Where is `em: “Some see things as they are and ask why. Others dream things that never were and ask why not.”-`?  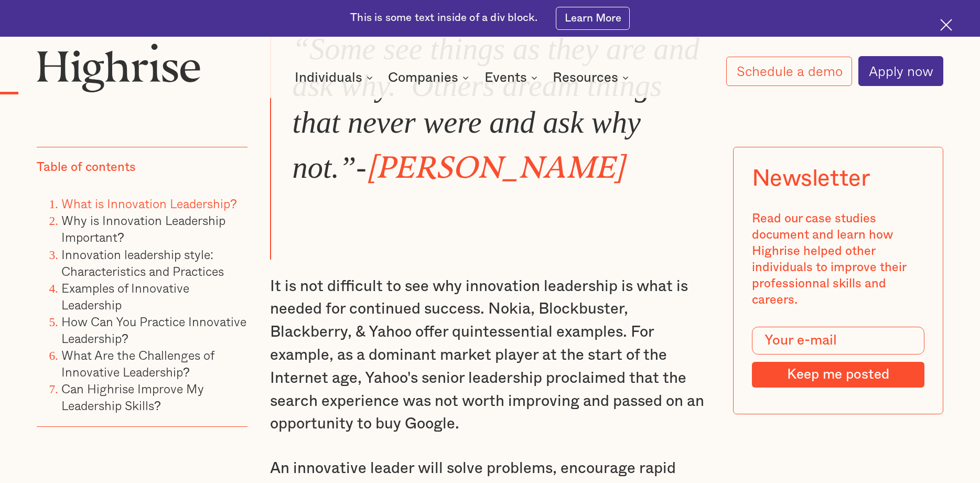
em: “Some see things as they are and ask why. Others dream things that never were and ask why not.”- is located at coordinates (496, 108).